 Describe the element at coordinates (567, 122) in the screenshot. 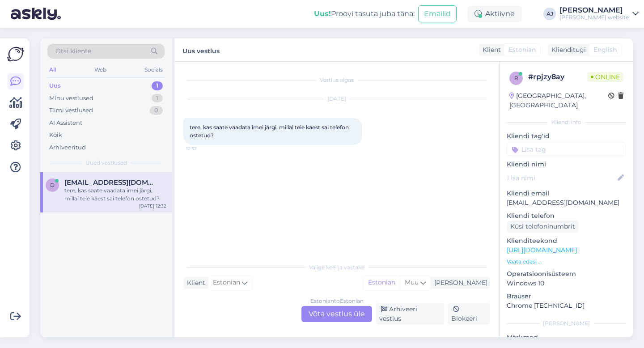

I see `div: Kliendi info` at that location.